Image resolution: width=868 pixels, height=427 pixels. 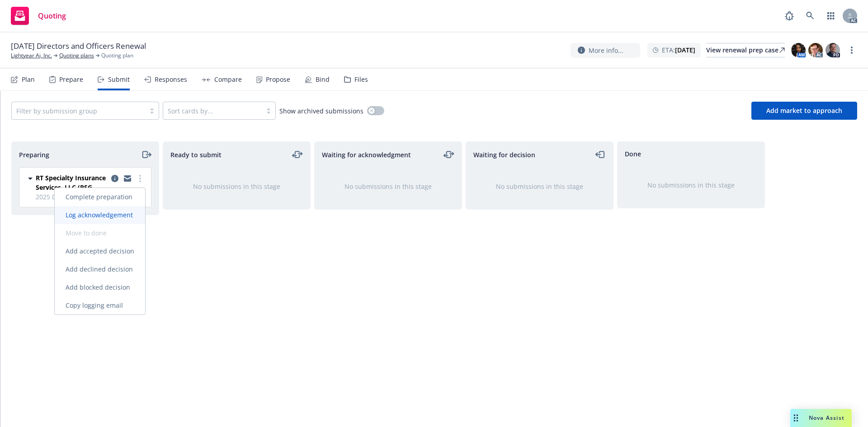 I want to click on span: Complete preparation, so click(x=99, y=196).